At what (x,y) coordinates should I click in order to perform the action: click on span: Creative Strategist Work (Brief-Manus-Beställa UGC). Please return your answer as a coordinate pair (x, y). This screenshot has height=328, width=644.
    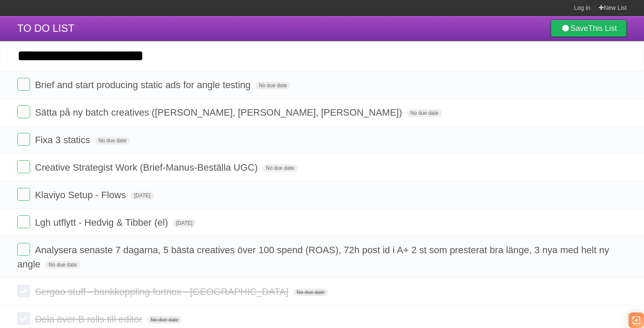
    Looking at the image, I should click on (148, 168).